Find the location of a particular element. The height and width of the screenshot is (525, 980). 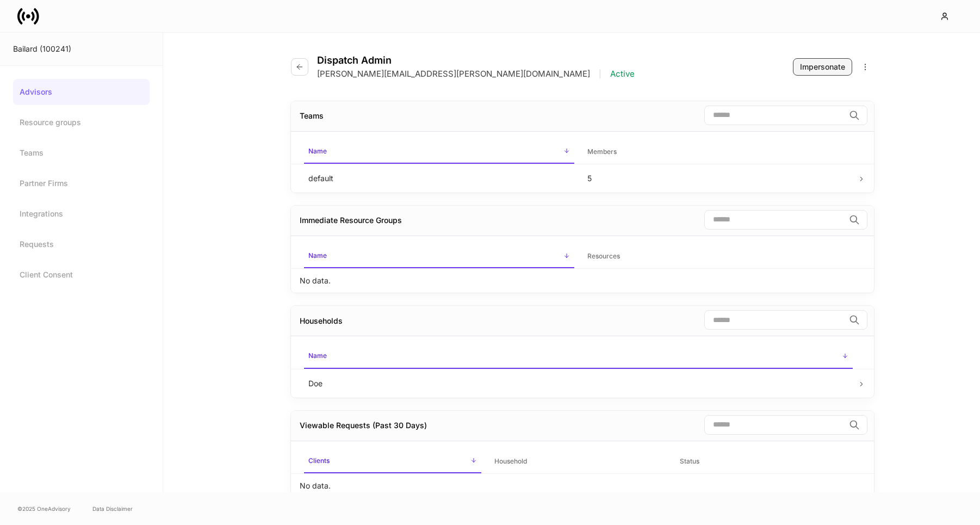

h6: Household is located at coordinates (511, 460).